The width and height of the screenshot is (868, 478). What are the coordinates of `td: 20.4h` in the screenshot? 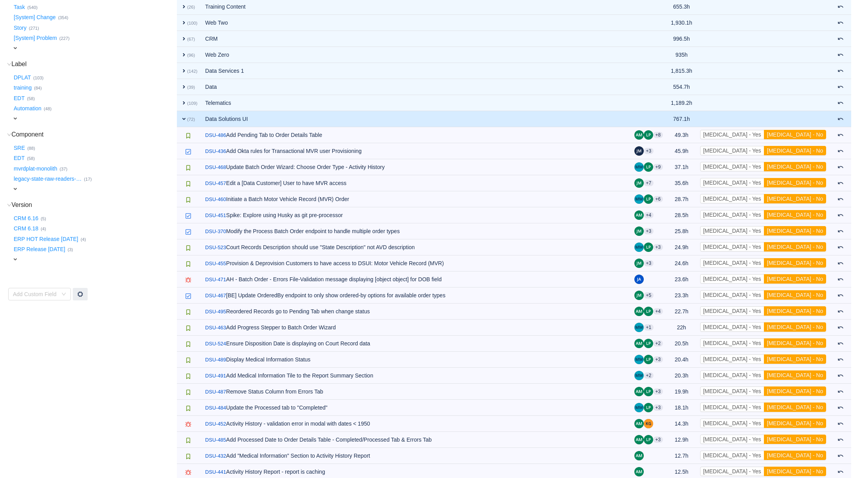 It's located at (682, 359).